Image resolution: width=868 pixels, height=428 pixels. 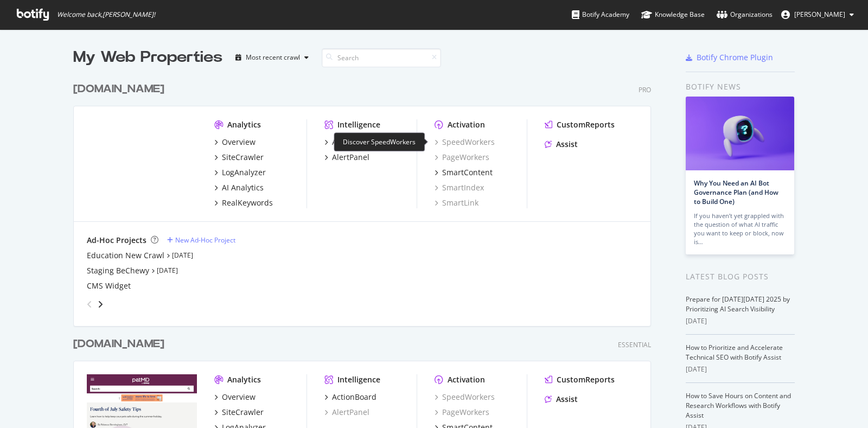 I want to click on button: Most recent crawl, so click(x=272, y=57).